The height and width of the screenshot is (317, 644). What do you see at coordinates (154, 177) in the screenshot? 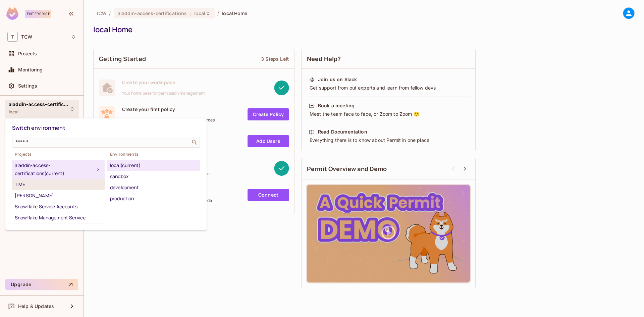
I see `div: sandbox` at bounding box center [154, 177].